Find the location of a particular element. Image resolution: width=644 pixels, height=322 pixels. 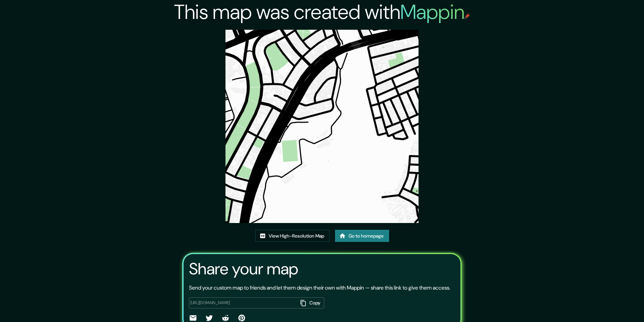

p: Send your custom map to friends and let them design their own with Mappin — share this link to gi... is located at coordinates (320, 288).